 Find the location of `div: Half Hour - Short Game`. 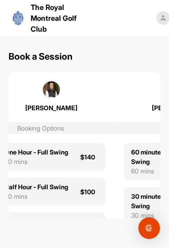

div: Half Hour - Short Game is located at coordinates (37, 226).